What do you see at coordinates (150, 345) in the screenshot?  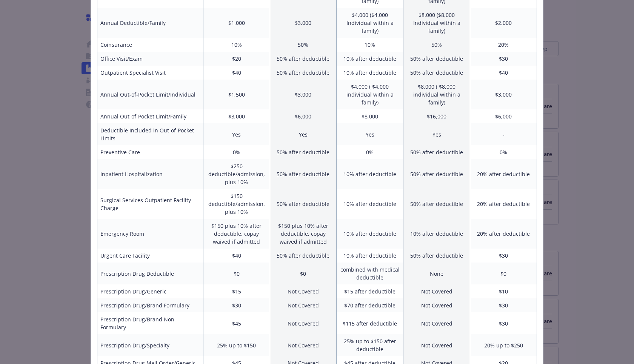 I see `td: Prescription Drug/Specialty` at bounding box center [150, 345].